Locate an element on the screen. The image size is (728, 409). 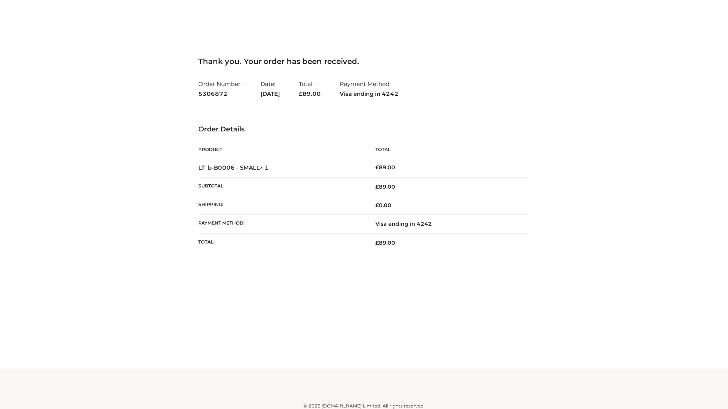
li: Total: is located at coordinates (310, 89).